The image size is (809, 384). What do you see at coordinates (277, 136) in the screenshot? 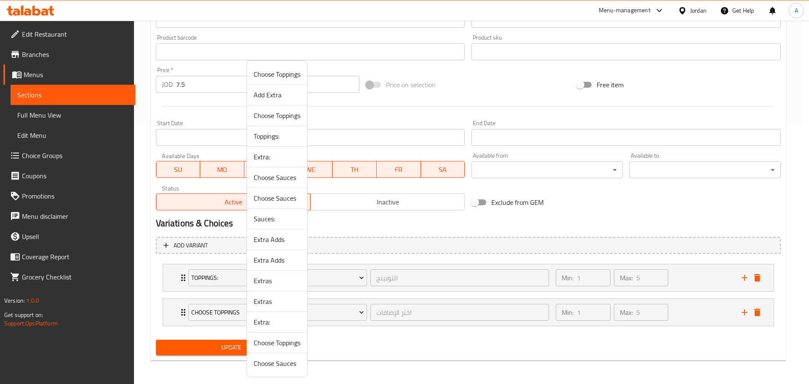
I see `span: Toppings:` at bounding box center [277, 136].